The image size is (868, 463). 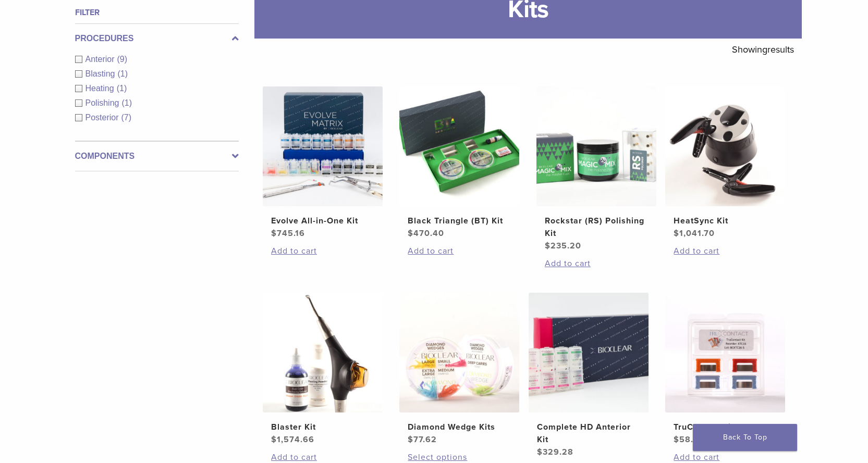 What do you see at coordinates (725, 221) in the screenshot?
I see `h2: HeatSync Kit` at bounding box center [725, 221].